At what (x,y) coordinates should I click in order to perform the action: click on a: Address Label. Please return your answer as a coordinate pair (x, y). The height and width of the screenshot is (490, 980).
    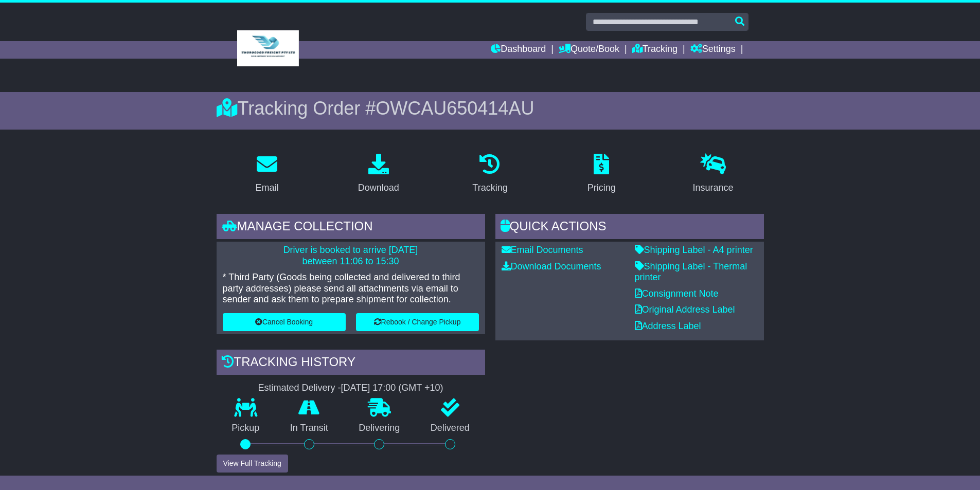
    Looking at the image, I should click on (668, 326).